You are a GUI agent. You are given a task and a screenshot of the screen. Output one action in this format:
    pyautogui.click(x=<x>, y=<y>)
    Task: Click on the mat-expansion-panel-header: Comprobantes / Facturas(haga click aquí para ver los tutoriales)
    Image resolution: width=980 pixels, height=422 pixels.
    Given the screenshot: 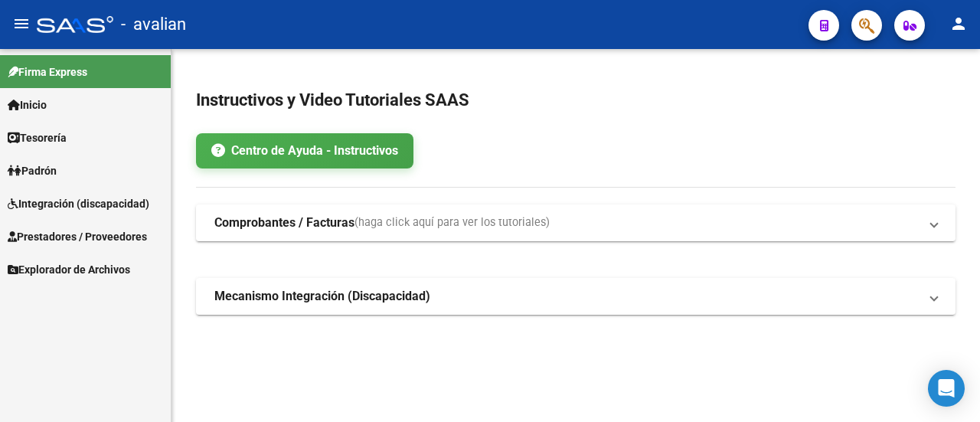 What is the action you would take?
    pyautogui.click(x=576, y=222)
    